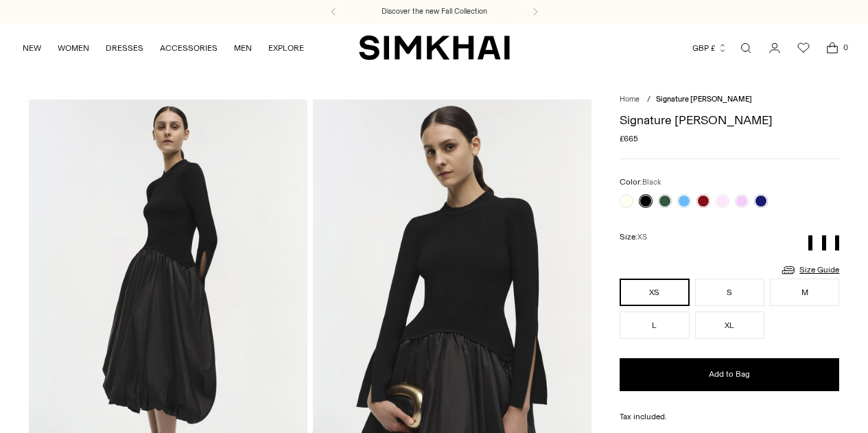  I want to click on label: Size:, so click(633, 237).